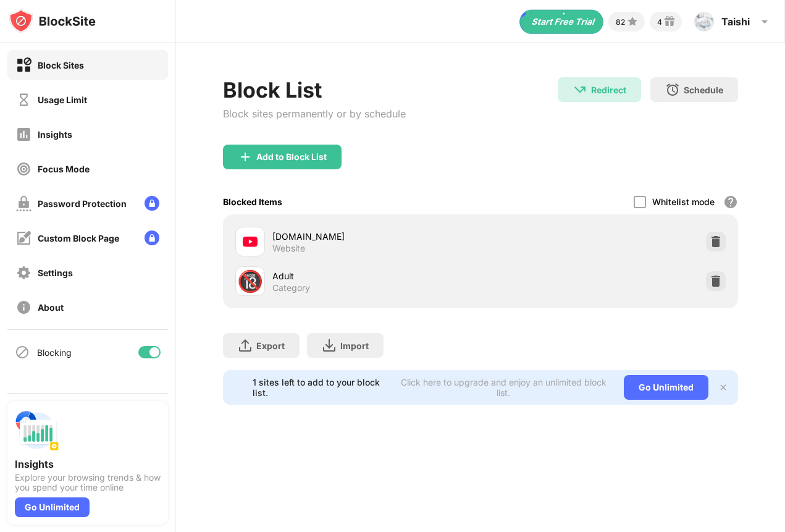 The image size is (785, 532). Describe the element at coordinates (24, 203) in the screenshot. I see `img: password-protection-off.svg` at that location.